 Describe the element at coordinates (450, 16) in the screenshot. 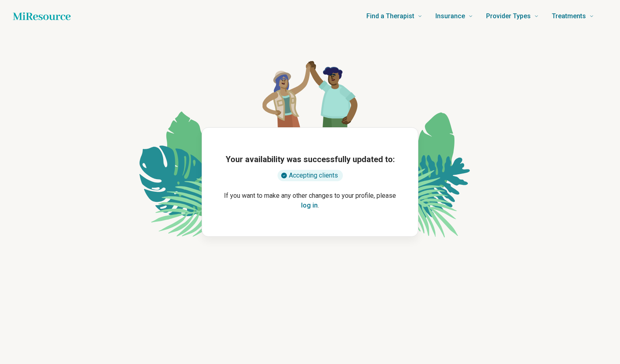

I see `span: Insurance` at that location.